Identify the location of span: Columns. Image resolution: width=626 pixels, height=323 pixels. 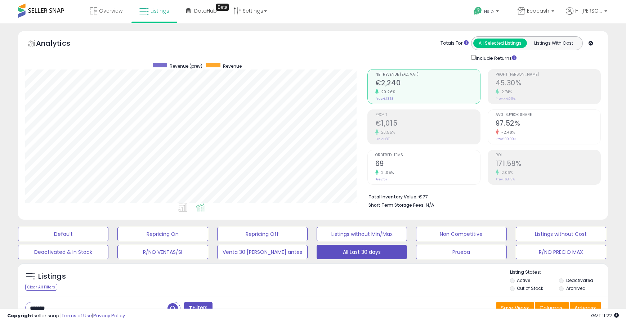
(550, 308).